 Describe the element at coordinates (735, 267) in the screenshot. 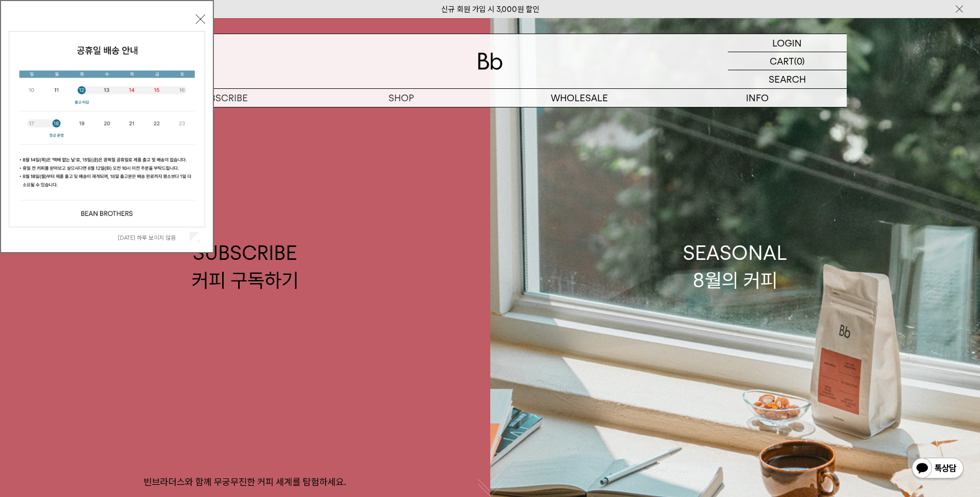

I see `div: SEASONAL 8월의 커피` at that location.